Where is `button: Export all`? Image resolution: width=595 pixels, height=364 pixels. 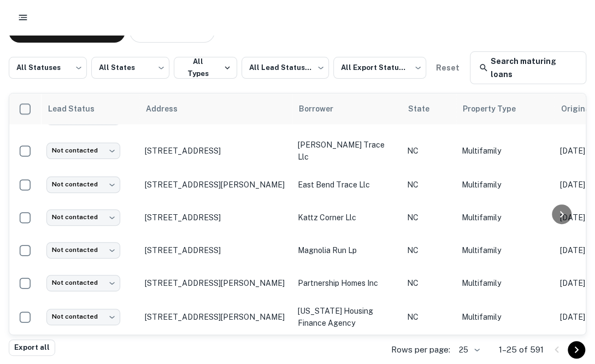
button: Export all is located at coordinates (31, 348).